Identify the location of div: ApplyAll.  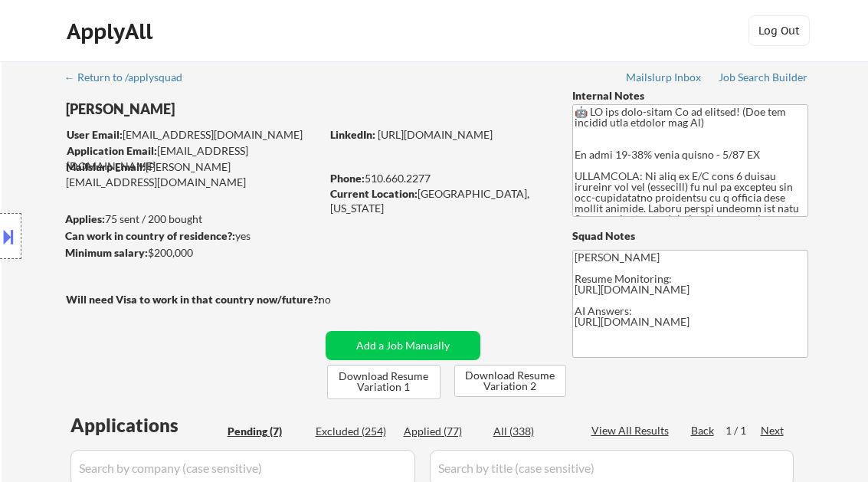
(111, 32).